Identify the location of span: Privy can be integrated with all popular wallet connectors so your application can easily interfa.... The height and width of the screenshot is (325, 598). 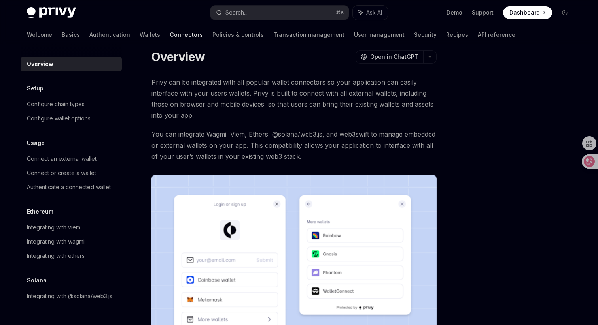
(294, 99).